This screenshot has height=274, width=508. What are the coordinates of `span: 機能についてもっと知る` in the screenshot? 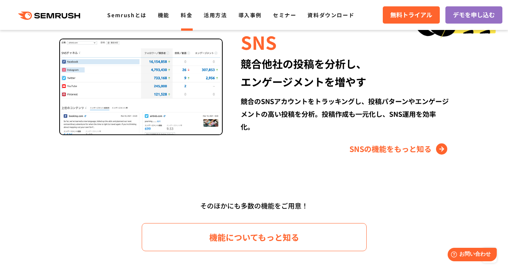 It's located at (254, 237).